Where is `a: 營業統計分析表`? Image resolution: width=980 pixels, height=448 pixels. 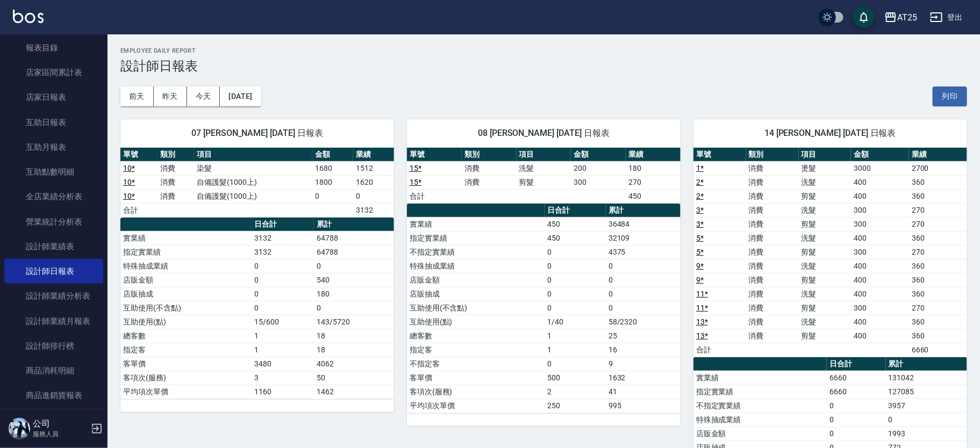 a: 營業統計分析表 is located at coordinates (54, 222).